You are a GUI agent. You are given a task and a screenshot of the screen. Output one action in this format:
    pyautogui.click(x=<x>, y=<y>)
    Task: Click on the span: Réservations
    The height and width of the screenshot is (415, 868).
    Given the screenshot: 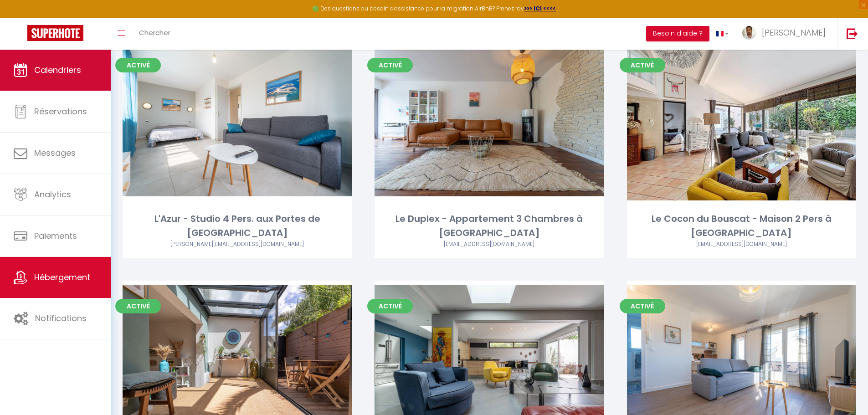 What is the action you would take?
    pyautogui.click(x=61, y=111)
    